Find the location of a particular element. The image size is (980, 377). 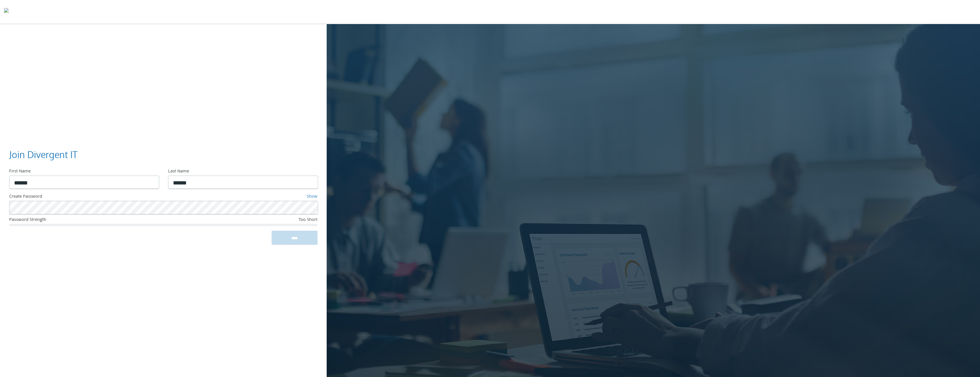

div: Too Short is located at coordinates (266, 220).